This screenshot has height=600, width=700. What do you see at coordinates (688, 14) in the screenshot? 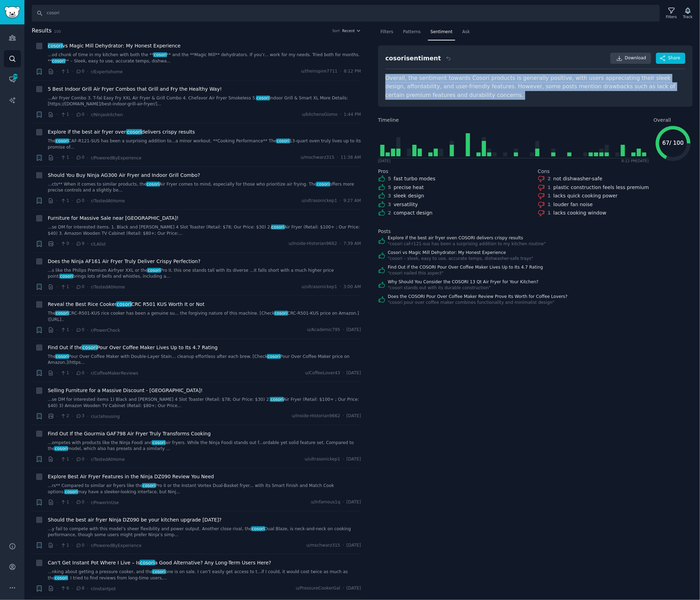
I see `button: Track` at bounding box center [688, 14].